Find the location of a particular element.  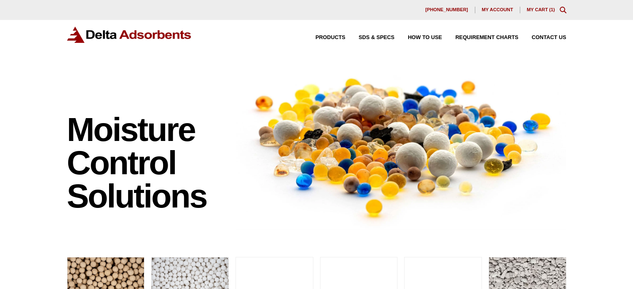

div: Toggle Modal Content is located at coordinates (563, 10).